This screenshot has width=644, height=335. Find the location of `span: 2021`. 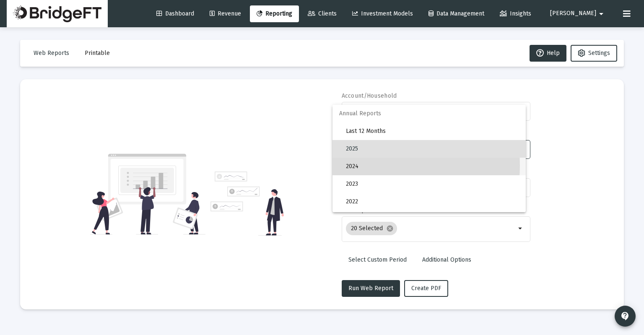

span: 2021 is located at coordinates (432, 219).